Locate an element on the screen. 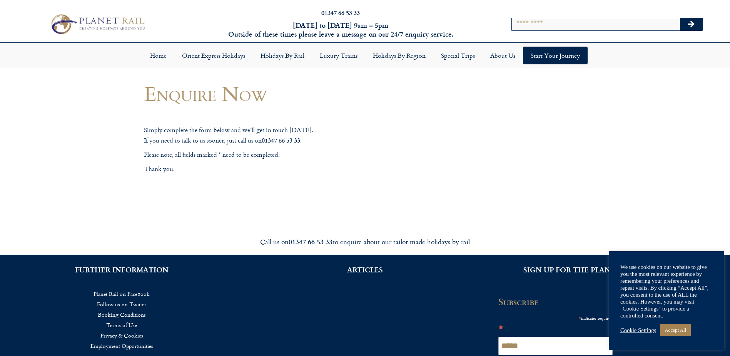 This screenshot has width=730, height=356. div: Call us on to enquire about our tailor made holidays by rail is located at coordinates (365, 241).